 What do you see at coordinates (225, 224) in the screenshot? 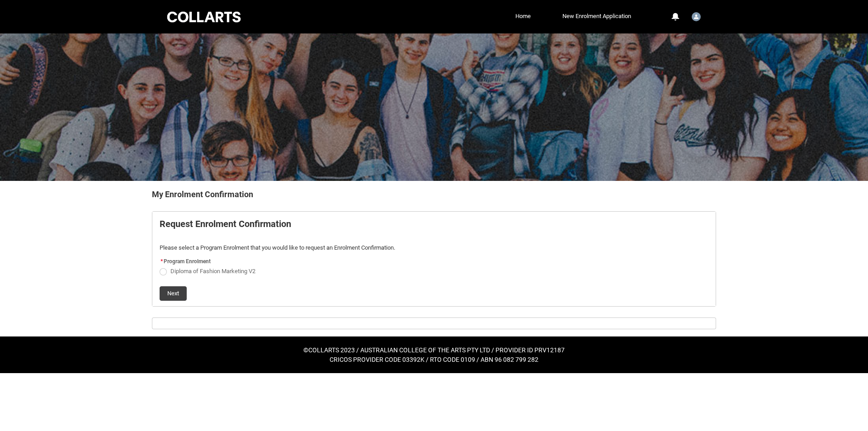
I see `b: Request Enrolment Confirmation` at bounding box center [225, 224].